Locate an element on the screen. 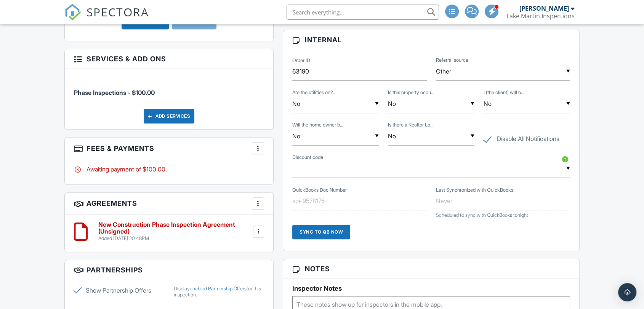  label: Will the home owner be present at inspection? is located at coordinates (318, 125).